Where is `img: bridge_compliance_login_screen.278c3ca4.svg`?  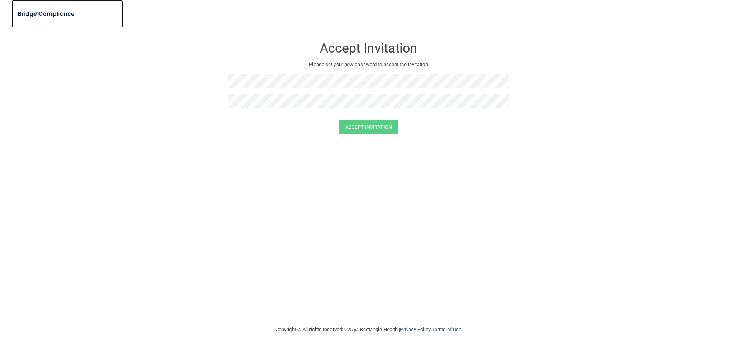 img: bridge_compliance_login_screen.278c3ca4.svg is located at coordinates (47, 14).